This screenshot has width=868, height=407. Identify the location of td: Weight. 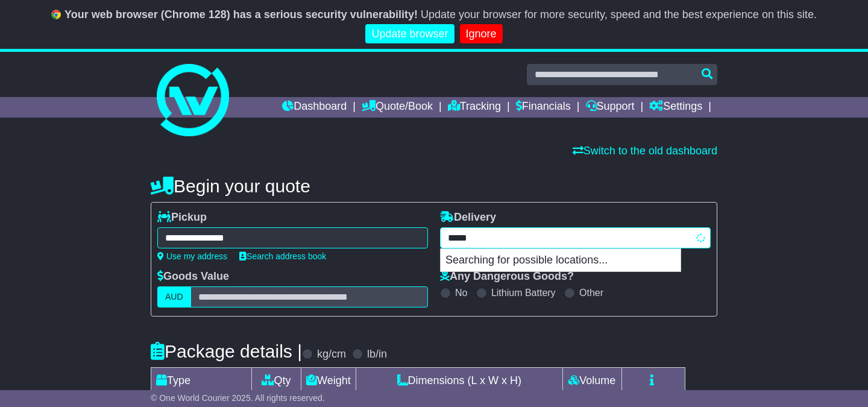
(329, 381).